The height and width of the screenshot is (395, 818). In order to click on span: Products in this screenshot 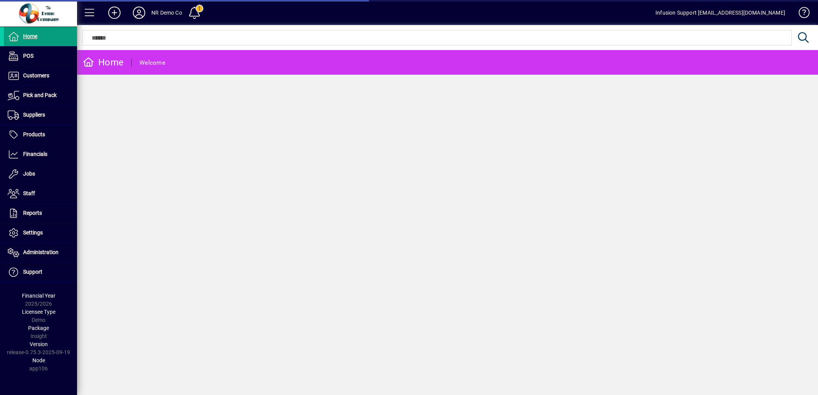, I will do `click(34, 134)`.